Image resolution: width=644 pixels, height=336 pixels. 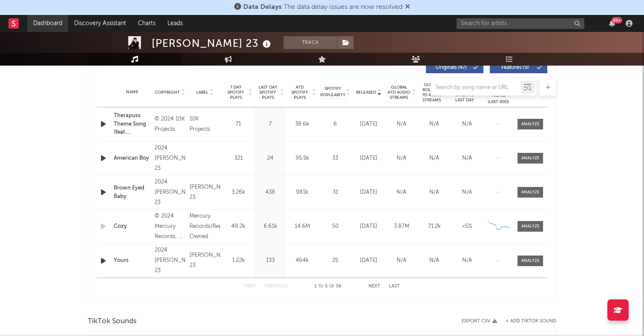 What do you see at coordinates (132, 261) in the screenshot?
I see `div: Yours` at bounding box center [132, 261].